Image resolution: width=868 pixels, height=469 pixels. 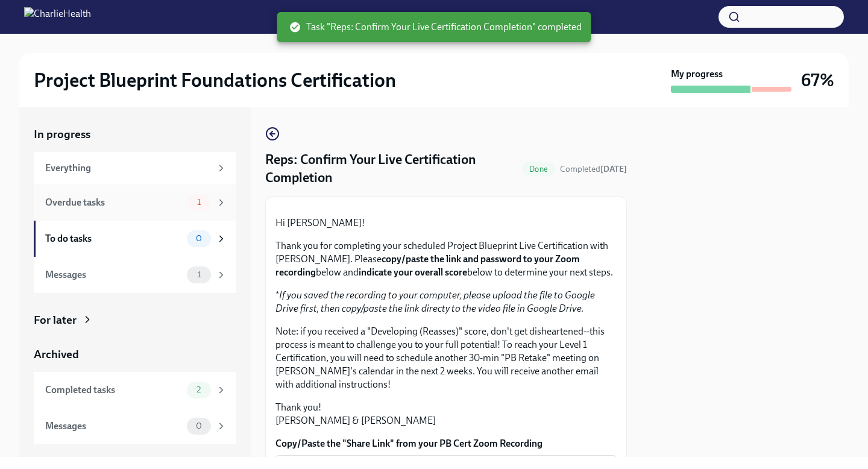 What do you see at coordinates (593, 169) in the screenshot?
I see `span: Completed` at bounding box center [593, 169].